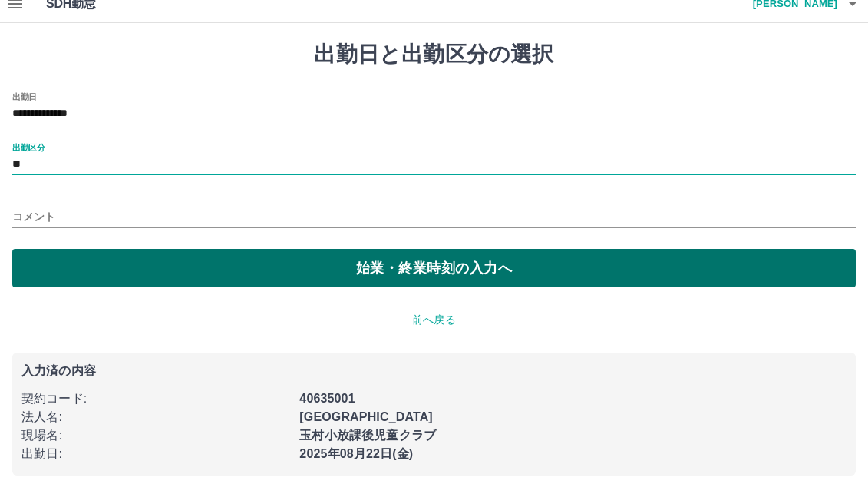 The image size is (868, 494). I want to click on p: 法人名 :, so click(156, 417).